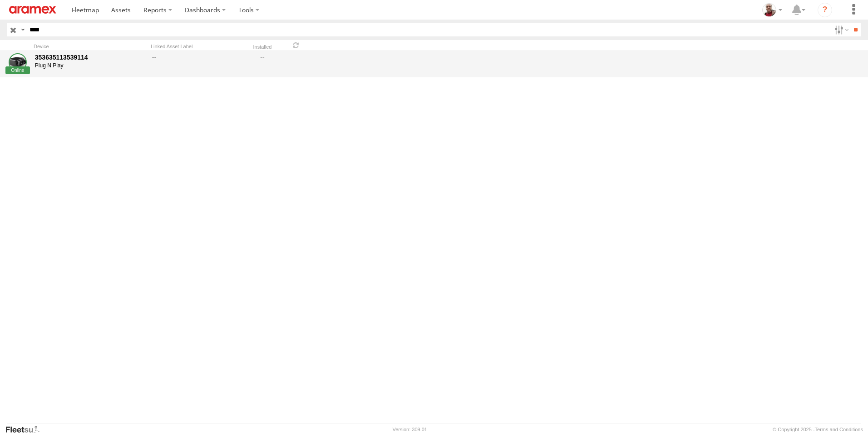 The height and width of the screenshot is (434, 868). I want to click on div: Version: 309.01, so click(410, 429).